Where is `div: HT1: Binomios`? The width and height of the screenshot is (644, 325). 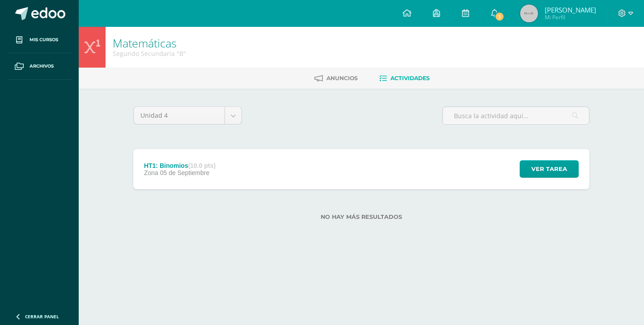 div: HT1: Binomios is located at coordinates (180, 165).